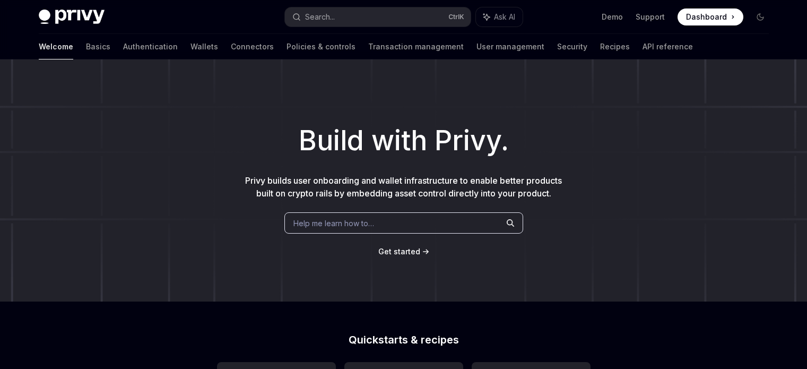  Describe the element at coordinates (711, 17) in the screenshot. I see `a: Dashboard` at that location.